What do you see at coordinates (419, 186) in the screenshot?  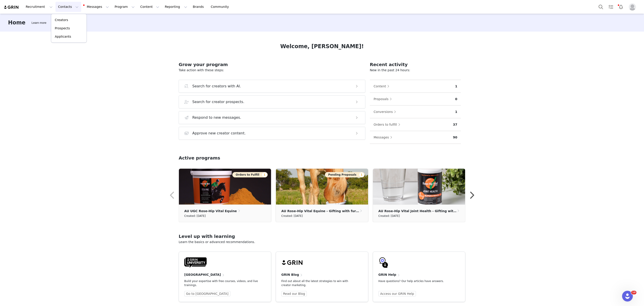 I see `img: 8e0ee440-0a8c-4cd4-81b2-13309553c3cd.png` at bounding box center [419, 186].